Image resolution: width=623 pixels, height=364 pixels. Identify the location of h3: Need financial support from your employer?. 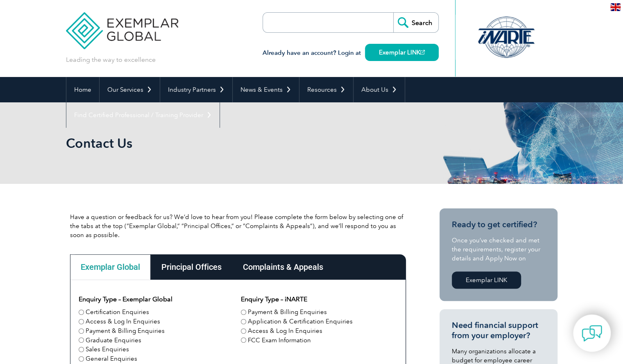
(499, 330).